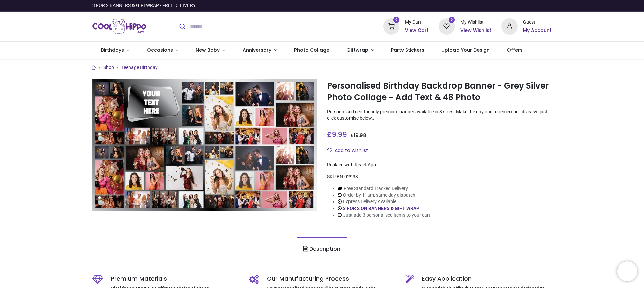 This screenshot has width=644, height=288. What do you see at coordinates (329, 150) in the screenshot?
I see `i: Add to wishlist` at bounding box center [329, 150].